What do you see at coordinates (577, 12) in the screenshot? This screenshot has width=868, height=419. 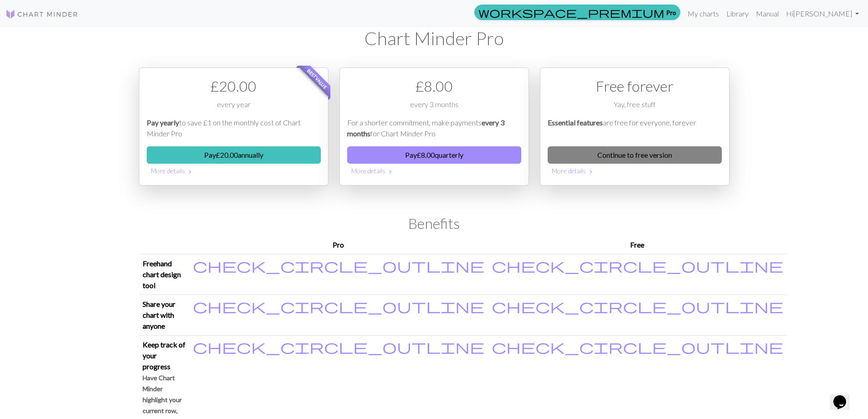 I see `a: Pro` at bounding box center [577, 12].